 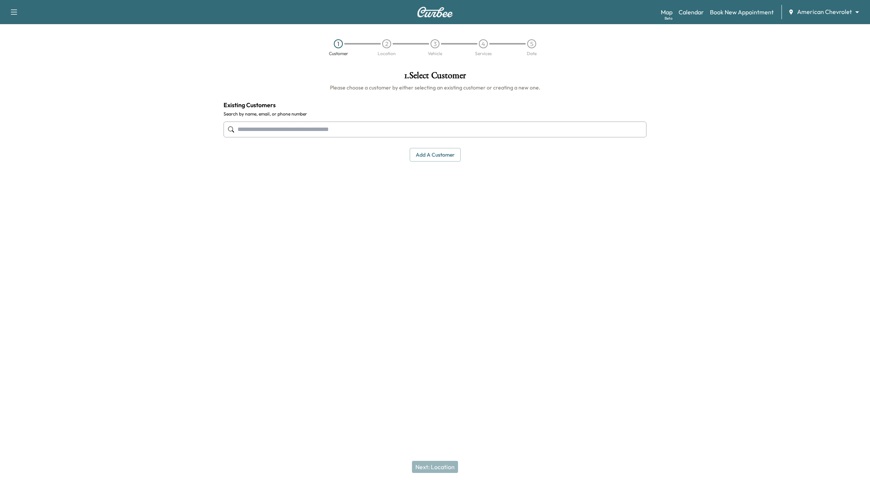 I want to click on div: 5, so click(x=532, y=44).